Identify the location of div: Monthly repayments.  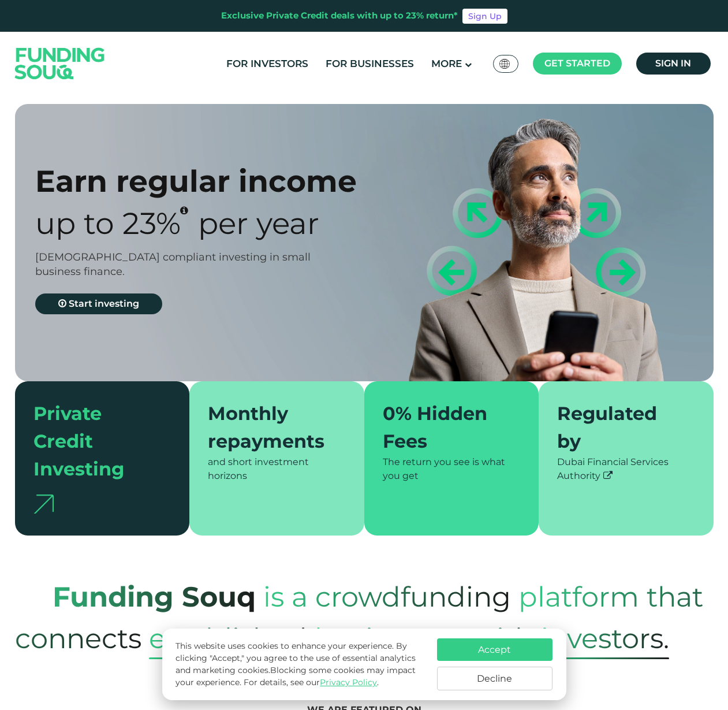
(270, 427).